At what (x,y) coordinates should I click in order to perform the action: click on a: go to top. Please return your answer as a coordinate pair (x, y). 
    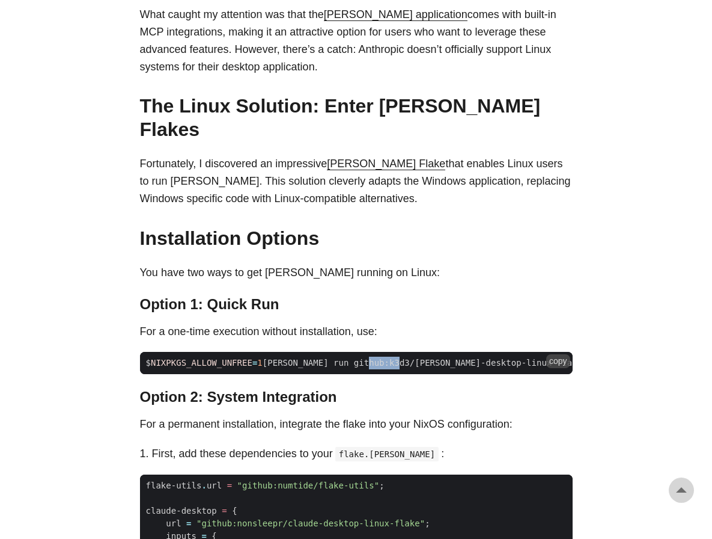
    Looking at the image, I should click on (682, 490).